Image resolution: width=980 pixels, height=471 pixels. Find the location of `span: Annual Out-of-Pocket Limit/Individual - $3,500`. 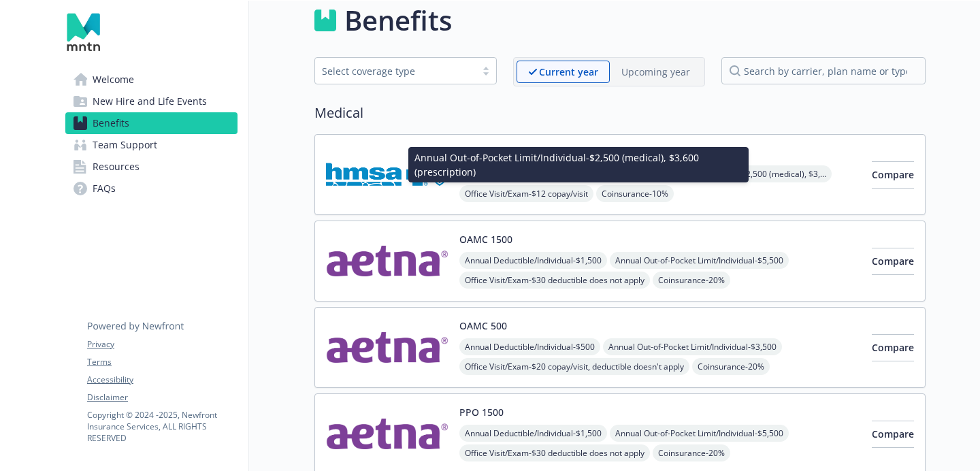

span: Annual Out-of-Pocket Limit/Individual - $3,500 is located at coordinates (692, 347).